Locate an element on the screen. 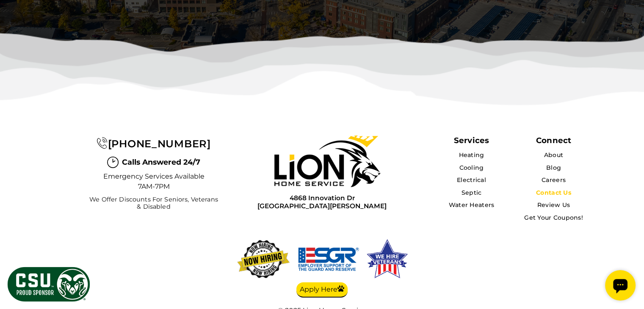 The height and width of the screenshot is (309, 644). a: Contact Us is located at coordinates (553, 193).